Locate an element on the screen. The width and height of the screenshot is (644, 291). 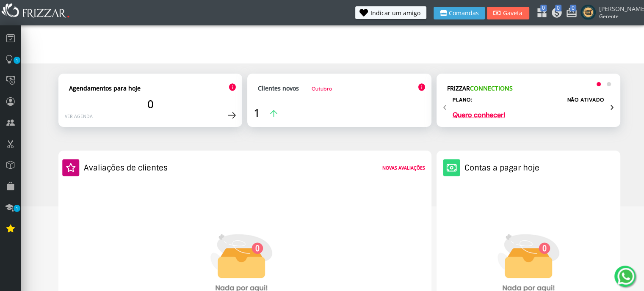
img: Ícone de seta para a cima is located at coordinates (273, 113).